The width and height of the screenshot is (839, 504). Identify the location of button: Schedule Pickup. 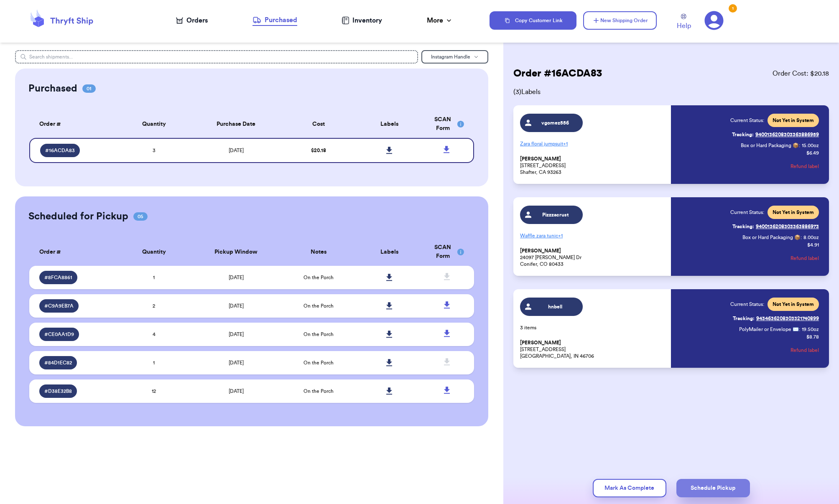
(714, 488).